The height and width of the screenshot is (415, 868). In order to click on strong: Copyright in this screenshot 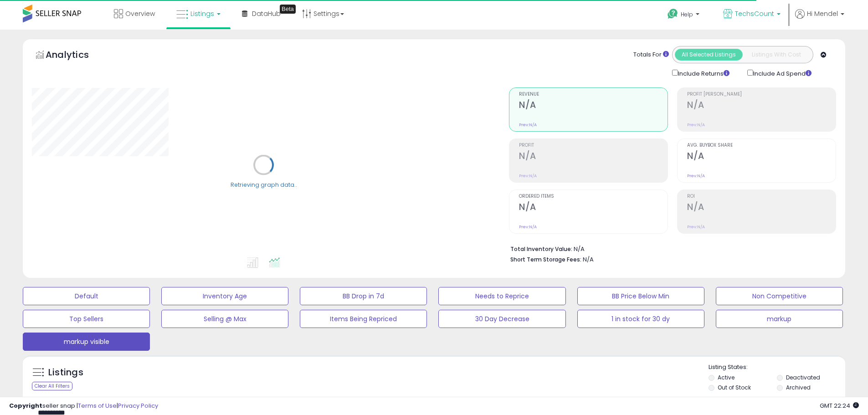, I will do `click(26, 406)`.